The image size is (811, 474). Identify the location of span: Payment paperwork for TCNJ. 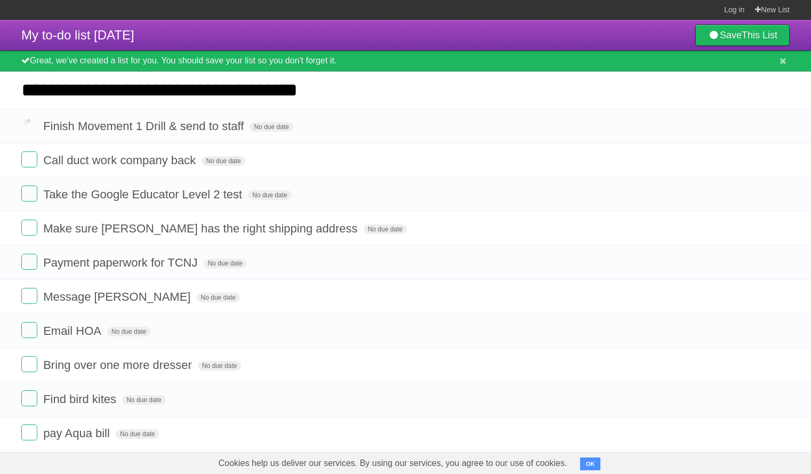
(122, 262).